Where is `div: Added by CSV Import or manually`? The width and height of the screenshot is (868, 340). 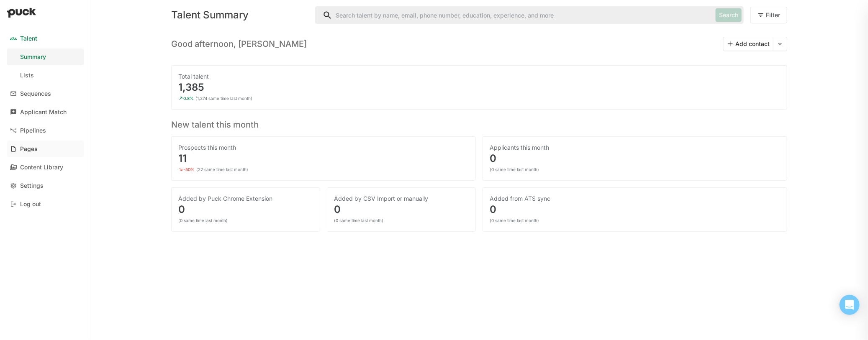
div: Added by CSV Import or manually is located at coordinates (401, 199).